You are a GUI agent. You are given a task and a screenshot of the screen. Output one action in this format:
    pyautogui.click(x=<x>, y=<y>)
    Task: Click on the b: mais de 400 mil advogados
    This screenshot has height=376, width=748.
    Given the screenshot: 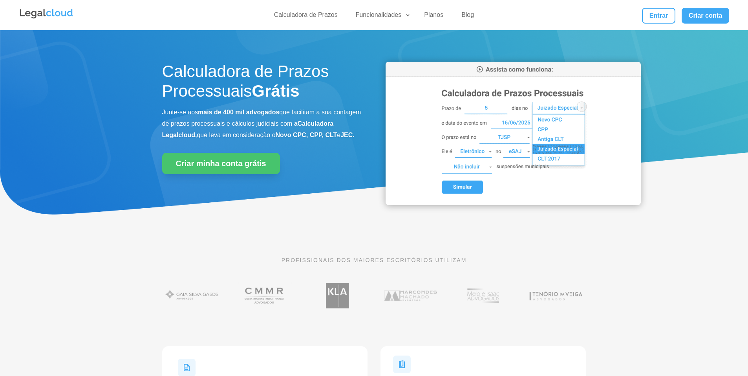 What is the action you would take?
    pyautogui.click(x=238, y=112)
    